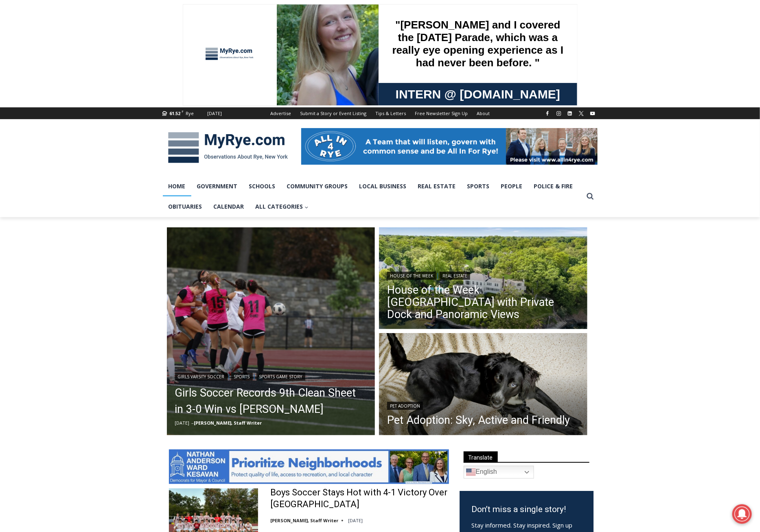 The image size is (760, 532). What do you see at coordinates (405, 406) in the screenshot?
I see `a: Pet Adoption` at bounding box center [405, 406].